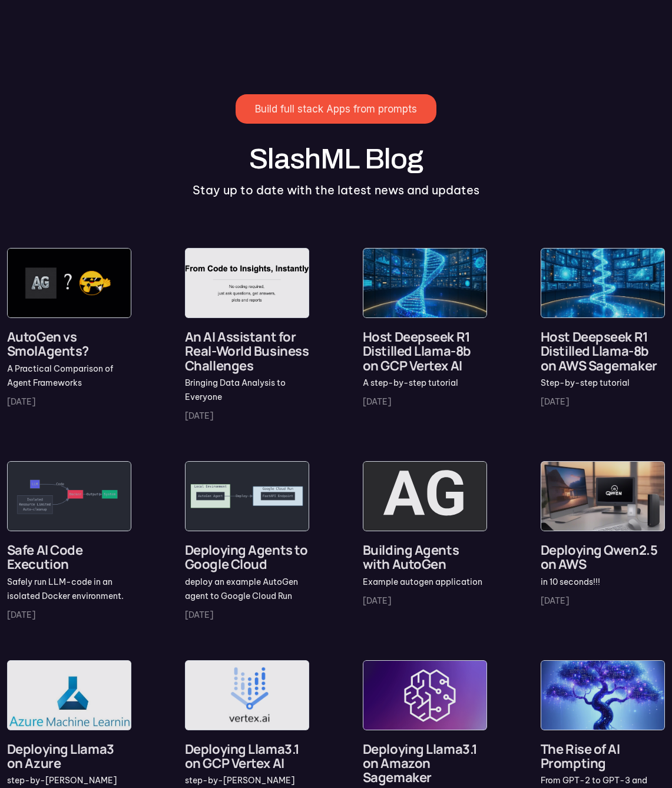  Describe the element at coordinates (247, 351) in the screenshot. I see `h4: An AI Assistant for Real-World Business Challenges` at that location.